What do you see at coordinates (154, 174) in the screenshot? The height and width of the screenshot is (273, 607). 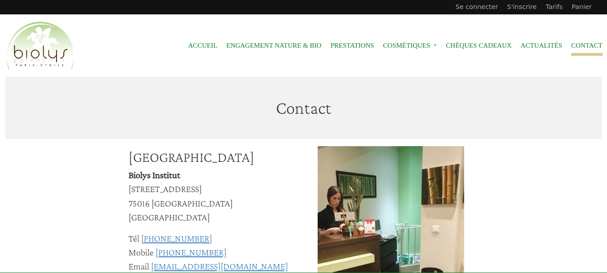 I see `span: Biolys Institut` at bounding box center [154, 174].